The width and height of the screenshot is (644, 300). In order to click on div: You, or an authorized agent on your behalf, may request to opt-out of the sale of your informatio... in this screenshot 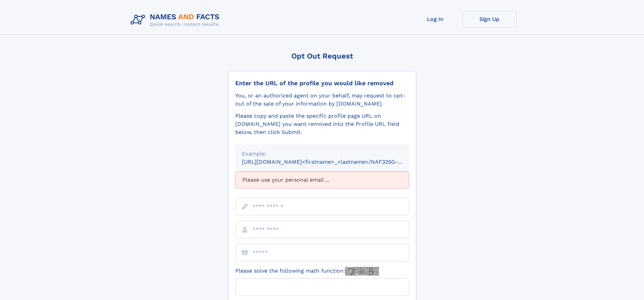, I will do `click(322, 100)`.